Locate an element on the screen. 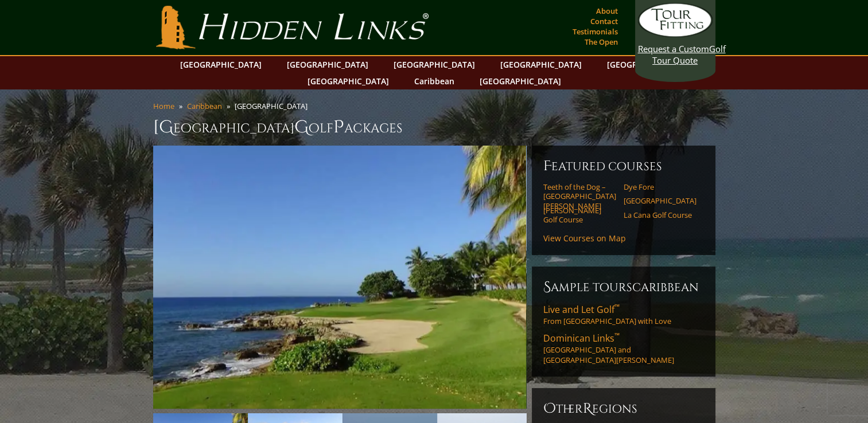 The image size is (868, 423). a: The Open is located at coordinates (601, 42).